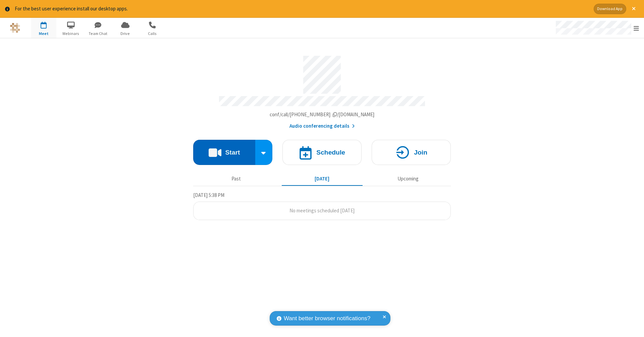 This screenshot has height=337, width=644. Describe the element at coordinates (322, 126) in the screenshot. I see `button: Audio conferencing details` at that location.